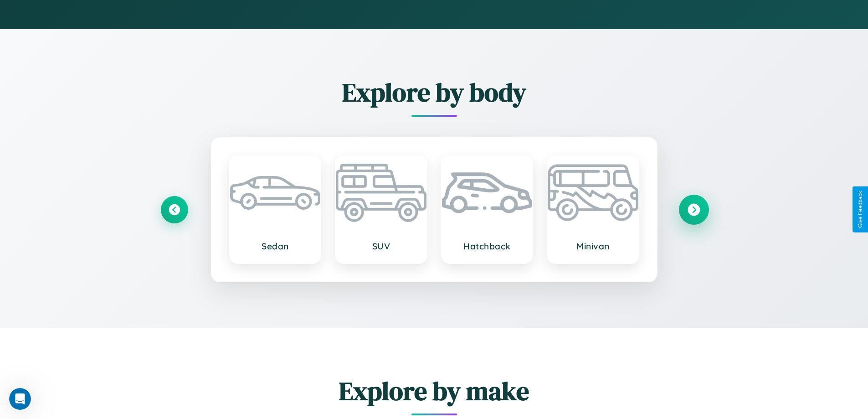  I want to click on h2: Explore by body, so click(434, 92).